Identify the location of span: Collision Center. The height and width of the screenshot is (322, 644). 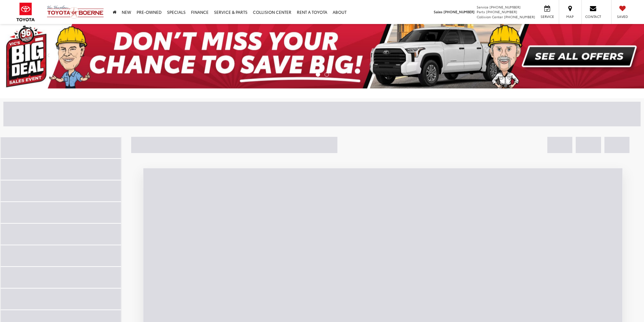
(490, 17).